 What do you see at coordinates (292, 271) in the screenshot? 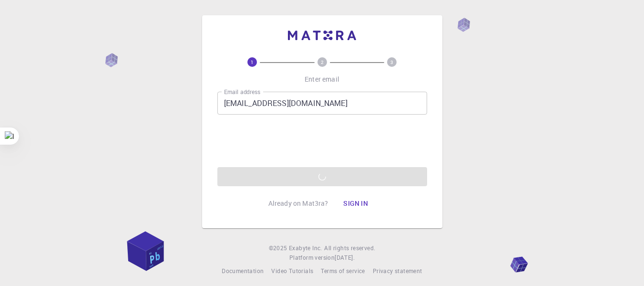
I see `a: Video Tutorials` at bounding box center [292, 271].